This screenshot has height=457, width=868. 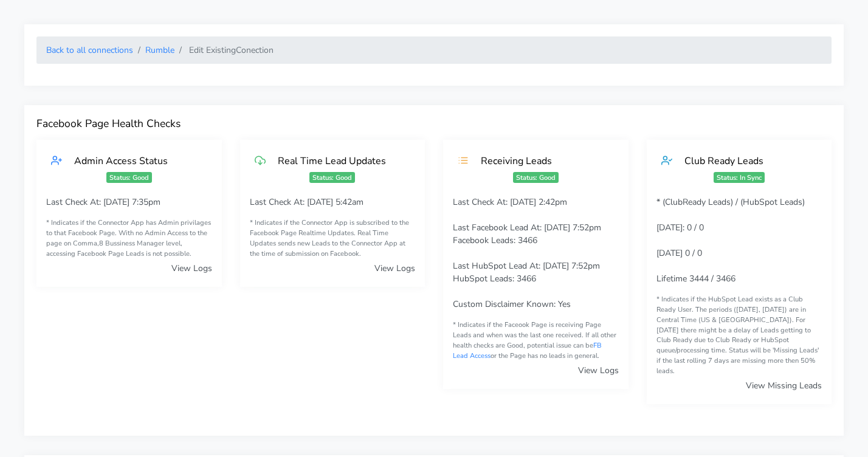 I want to click on li: Edit Existing Conection, so click(x=224, y=50).